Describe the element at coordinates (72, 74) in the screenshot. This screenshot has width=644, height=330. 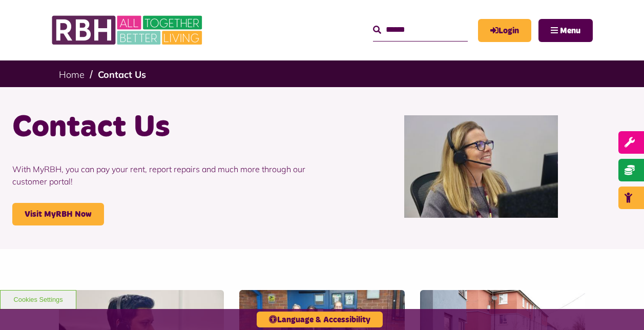
I see `a: Home` at that location.